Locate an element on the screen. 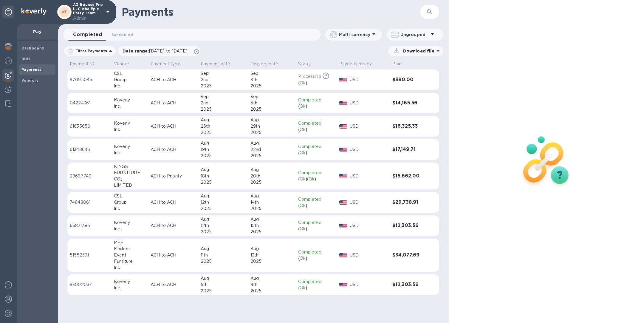 This screenshot has width=644, height=323. div: Event is located at coordinates (130, 255).